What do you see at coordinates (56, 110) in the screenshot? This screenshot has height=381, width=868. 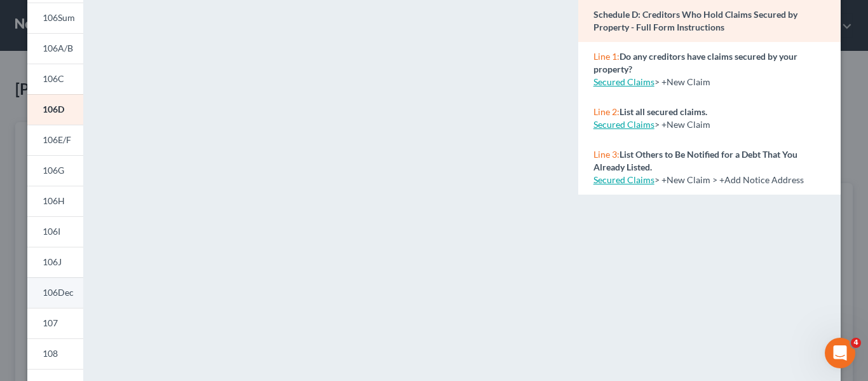 I see `a: 106D` at bounding box center [56, 110].